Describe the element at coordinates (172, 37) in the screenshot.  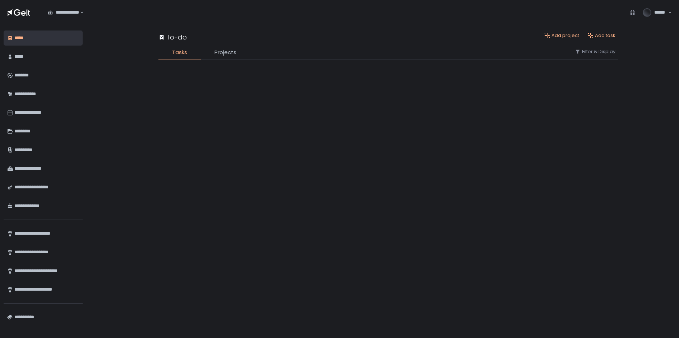
I see `div: To-do` at that location.